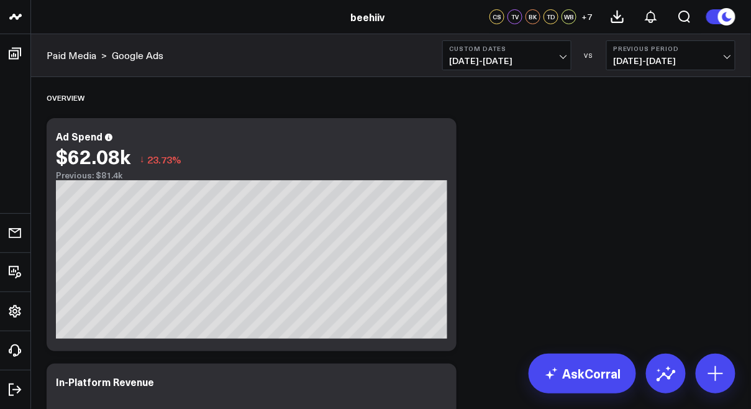 This screenshot has height=409, width=751. Describe the element at coordinates (164, 159) in the screenshot. I see `span: 23.73%` at that location.